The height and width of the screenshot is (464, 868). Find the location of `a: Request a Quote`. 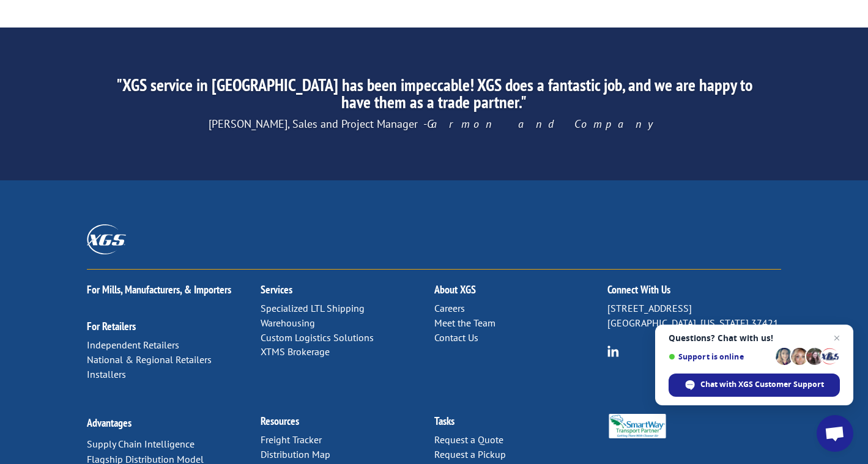

a: Request a Quote is located at coordinates (468, 440).